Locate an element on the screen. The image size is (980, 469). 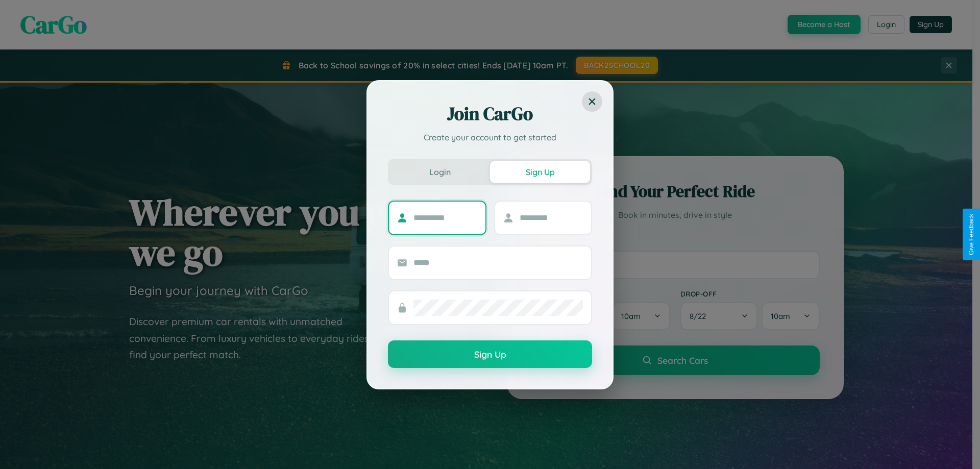
p: Create your account to get started is located at coordinates (490, 138).